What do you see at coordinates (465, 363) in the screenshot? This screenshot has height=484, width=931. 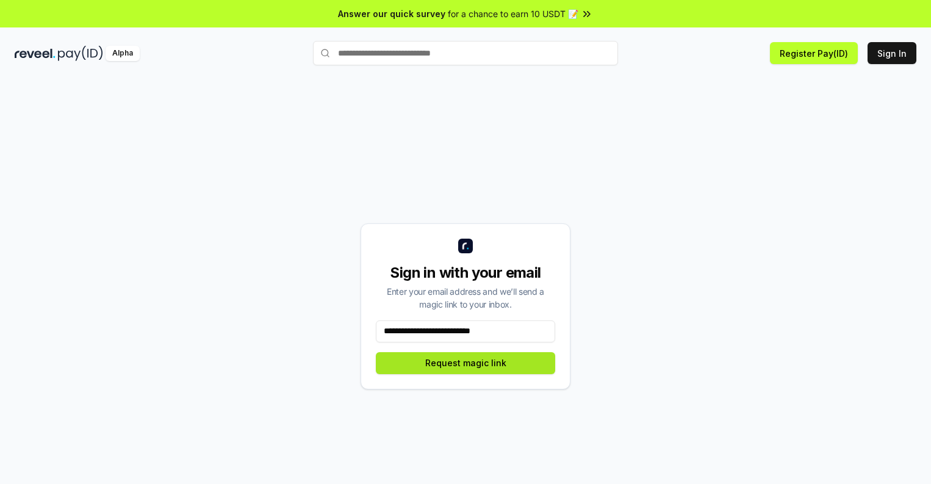 I see `button: Request magic link` at bounding box center [465, 363].